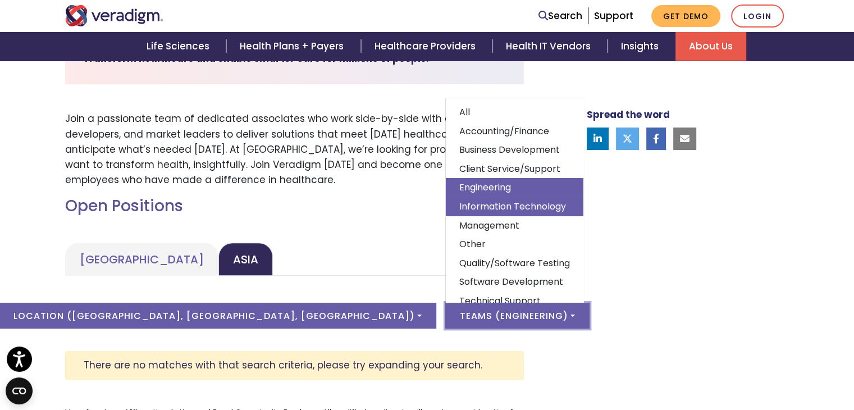 Image resolution: width=854 pixels, height=410 pixels. What do you see at coordinates (711, 46) in the screenshot?
I see `a: About Us` at bounding box center [711, 46].